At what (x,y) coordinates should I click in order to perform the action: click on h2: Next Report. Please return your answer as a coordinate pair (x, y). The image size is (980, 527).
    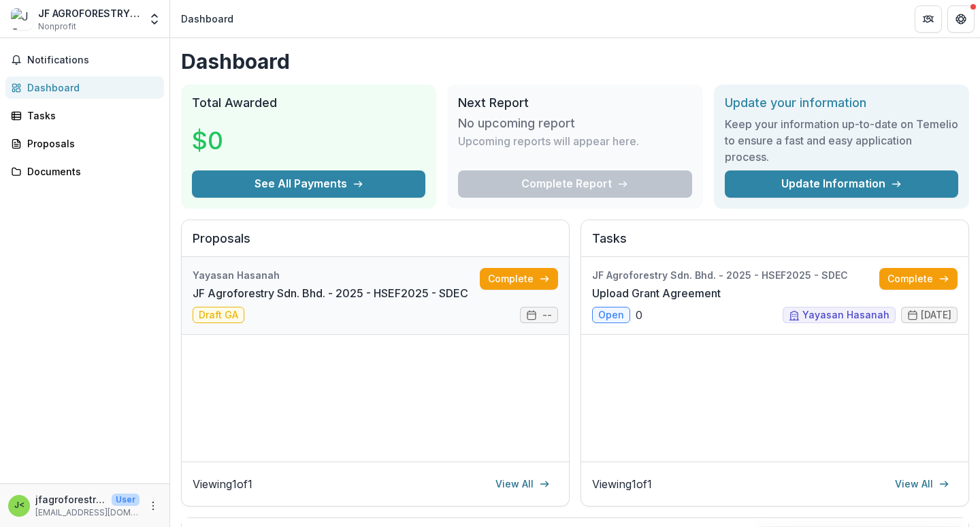
    Looking at the image, I should click on (575, 103).